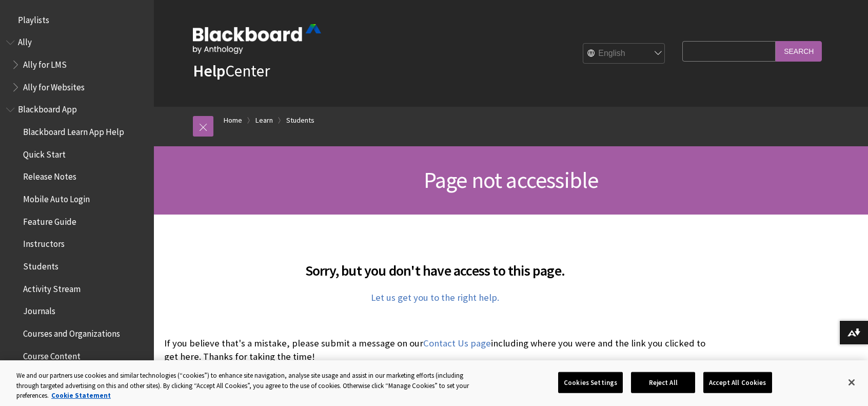 The image size is (868, 406). I want to click on span: Page not accessible, so click(510, 179).